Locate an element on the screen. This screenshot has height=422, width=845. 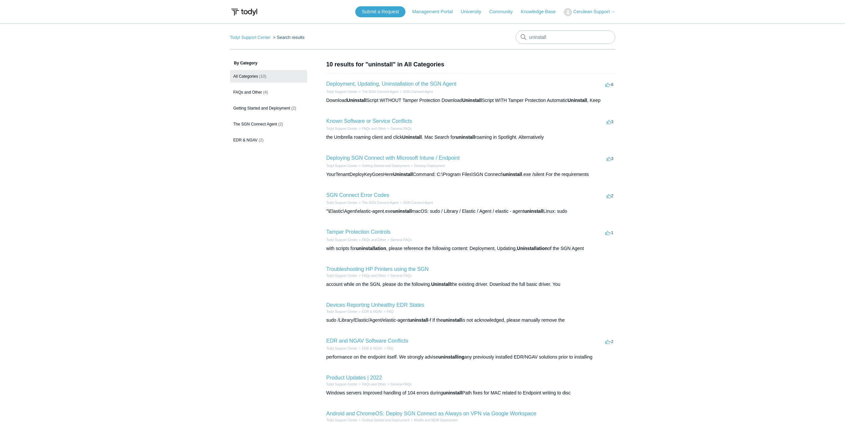
a: Deployment, Updating, Uninstallation of the SGN Agent is located at coordinates (391, 84).